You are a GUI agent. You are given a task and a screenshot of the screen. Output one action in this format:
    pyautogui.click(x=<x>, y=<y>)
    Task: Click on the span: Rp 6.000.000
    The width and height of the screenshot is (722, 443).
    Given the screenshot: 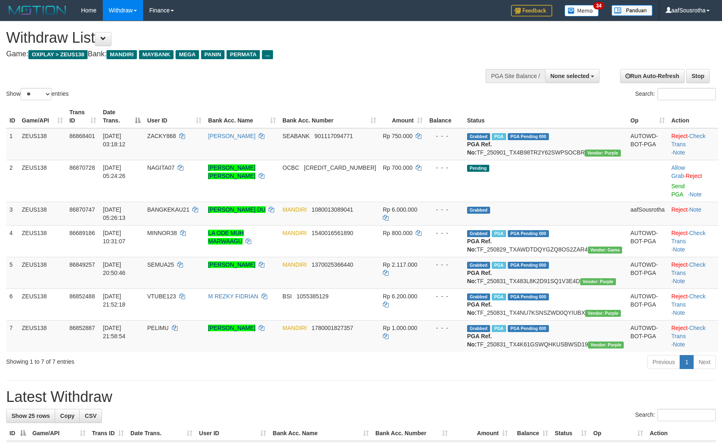 What is the action you would take?
    pyautogui.click(x=400, y=210)
    